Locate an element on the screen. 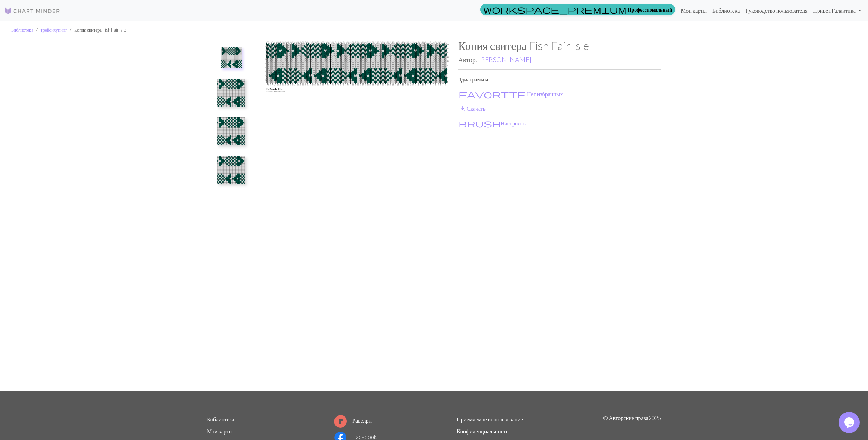 The width and height of the screenshot is (868, 440). h2: Автор: is located at coordinates (560, 59).